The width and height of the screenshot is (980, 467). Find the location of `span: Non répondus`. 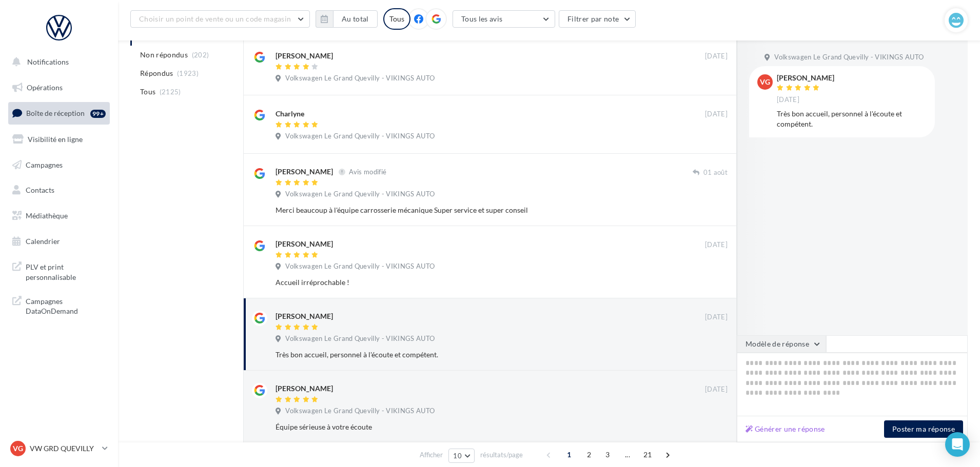

span: Non répondus is located at coordinates (164, 55).